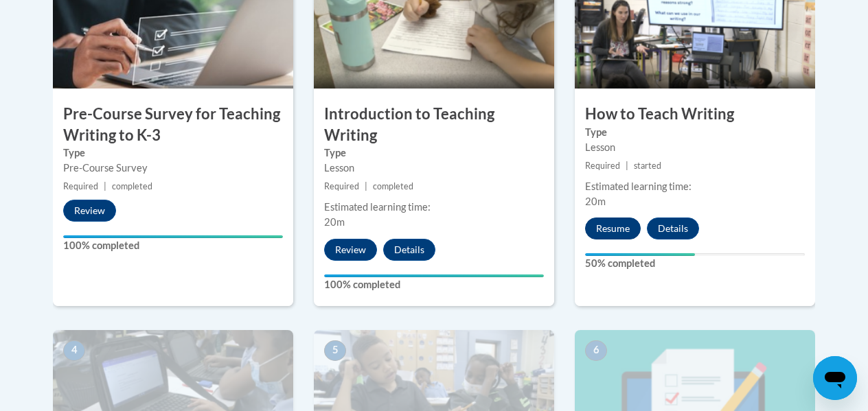 This screenshot has width=868, height=411. I want to click on span: 4, so click(74, 350).